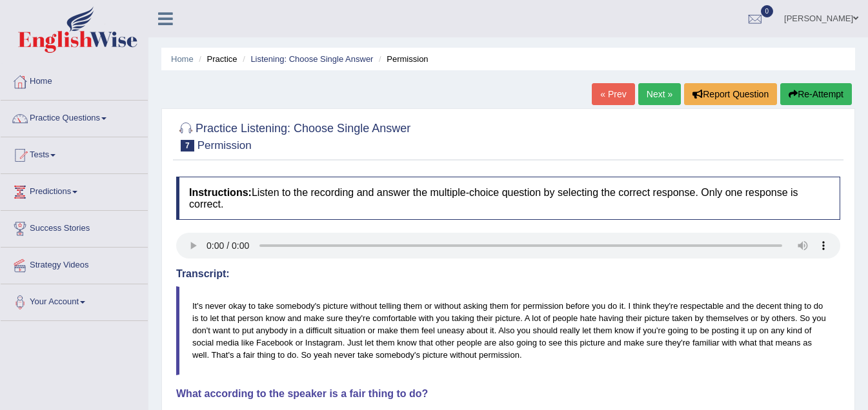  I want to click on a: Tests, so click(75, 154).